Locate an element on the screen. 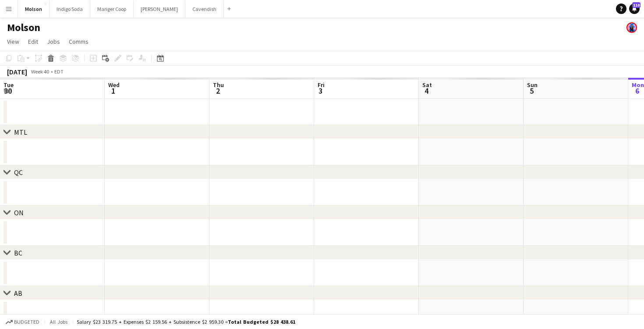 This screenshot has width=644, height=329. span: Budgeted is located at coordinates (27, 322).